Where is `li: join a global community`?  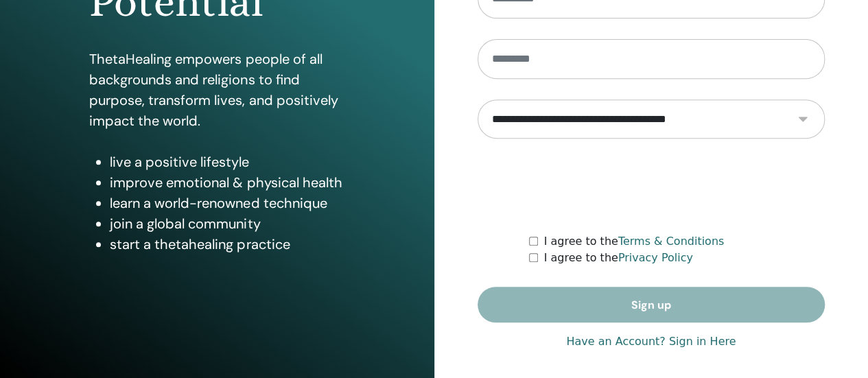
li: join a global community is located at coordinates (227, 224).